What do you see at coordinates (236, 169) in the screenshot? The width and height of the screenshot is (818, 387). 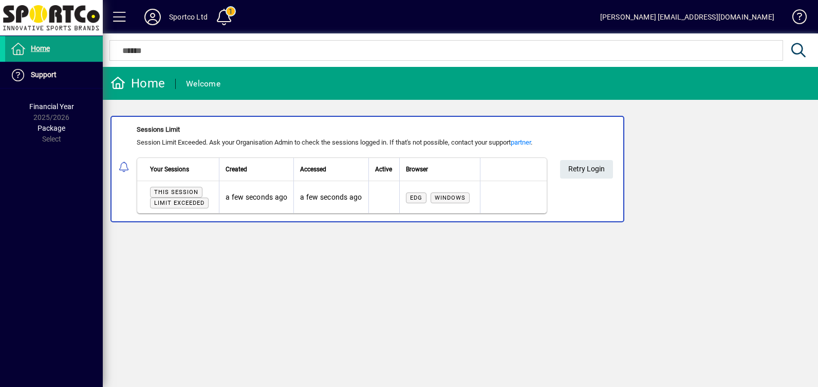 I see `span: Created` at bounding box center [236, 169].